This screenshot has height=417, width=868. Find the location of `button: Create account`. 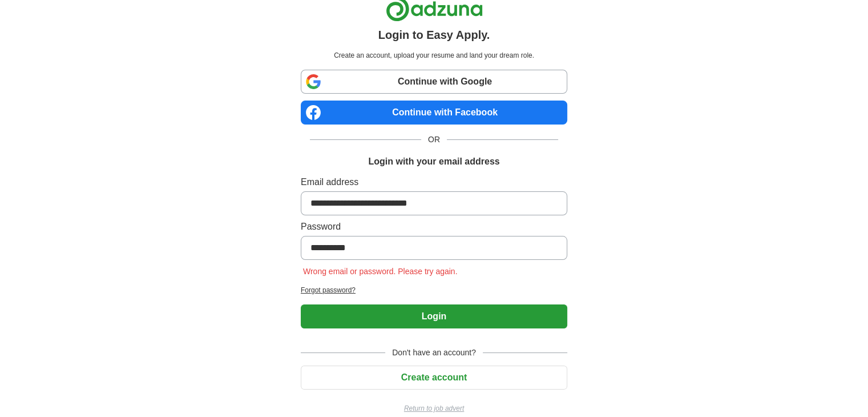

button: Create account is located at coordinates (434, 377).